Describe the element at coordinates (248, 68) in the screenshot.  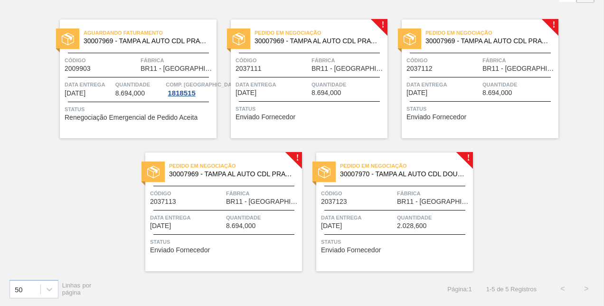
I see `span: 2037111` at that location.